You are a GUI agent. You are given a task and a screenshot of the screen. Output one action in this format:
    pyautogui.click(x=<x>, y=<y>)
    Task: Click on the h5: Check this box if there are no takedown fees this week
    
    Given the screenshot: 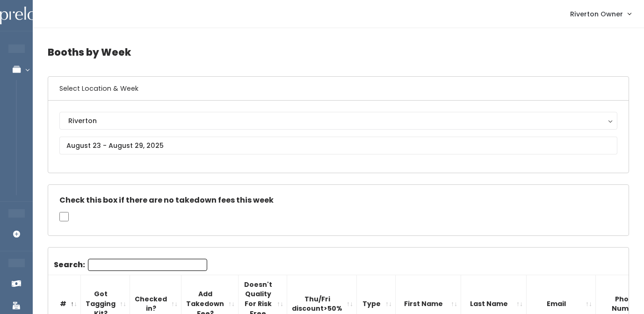 What is the action you would take?
    pyautogui.click(x=338, y=200)
    